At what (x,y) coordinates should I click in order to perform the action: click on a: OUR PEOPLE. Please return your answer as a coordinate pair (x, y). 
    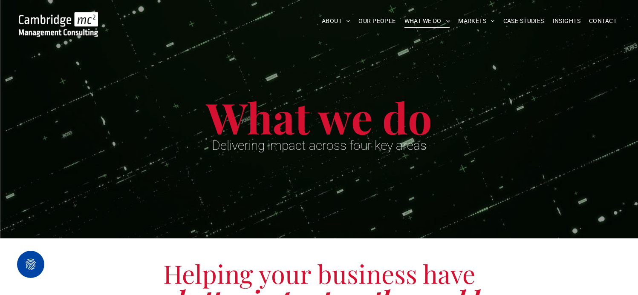
    Looking at the image, I should click on (377, 21).